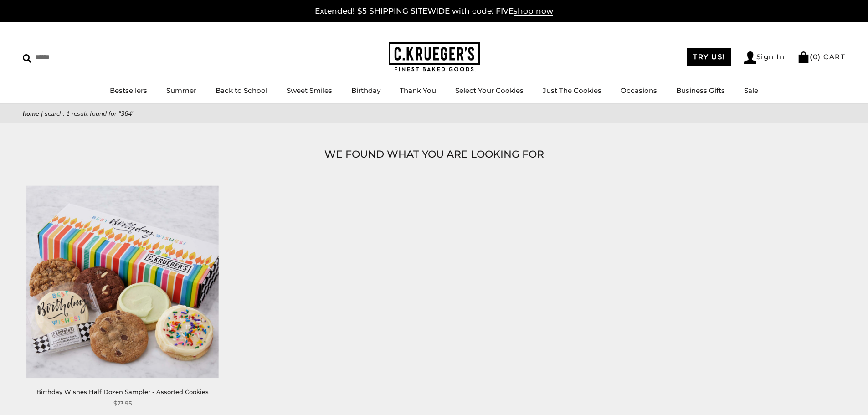 The width and height of the screenshot is (868, 415). I want to click on img: Bag, so click(804, 57).